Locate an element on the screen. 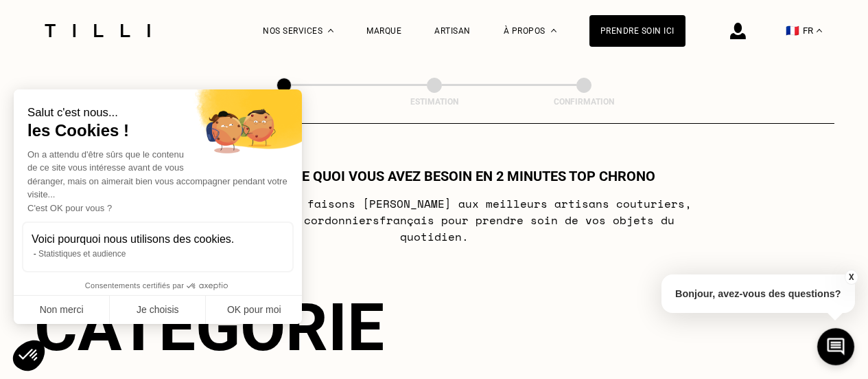 The image size is (868, 379). div: Estimation is located at coordinates (434, 102).